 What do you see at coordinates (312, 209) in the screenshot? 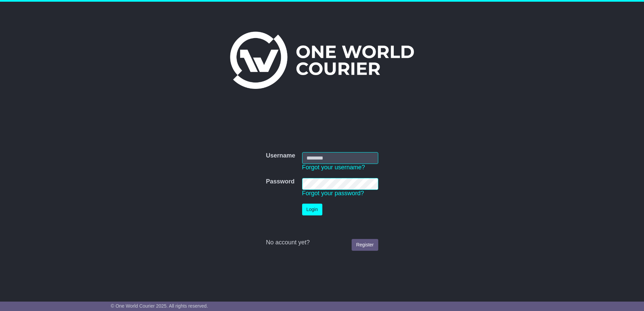
I see `button: Login` at bounding box center [312, 209].